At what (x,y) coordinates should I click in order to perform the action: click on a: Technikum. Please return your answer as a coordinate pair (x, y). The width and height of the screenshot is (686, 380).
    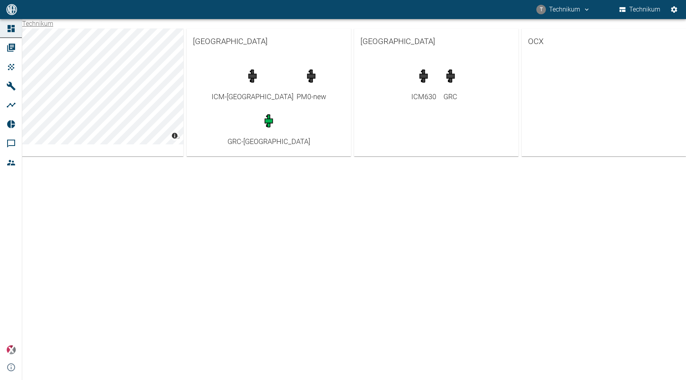
    Looking at the image, I should click on (38, 23).